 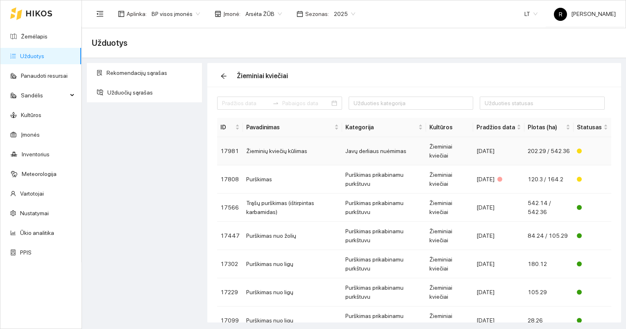 What do you see at coordinates (230, 236) in the screenshot?
I see `td: 17447` at bounding box center [230, 236].